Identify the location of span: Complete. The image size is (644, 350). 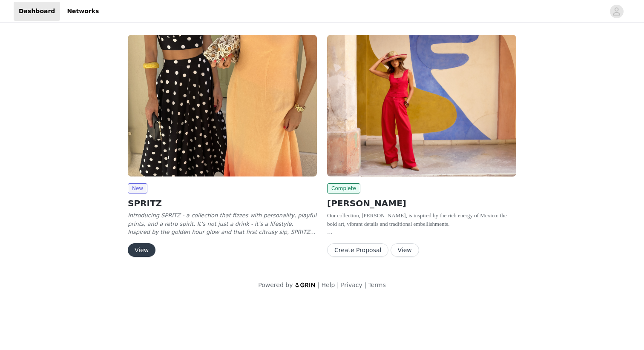
(344, 188).